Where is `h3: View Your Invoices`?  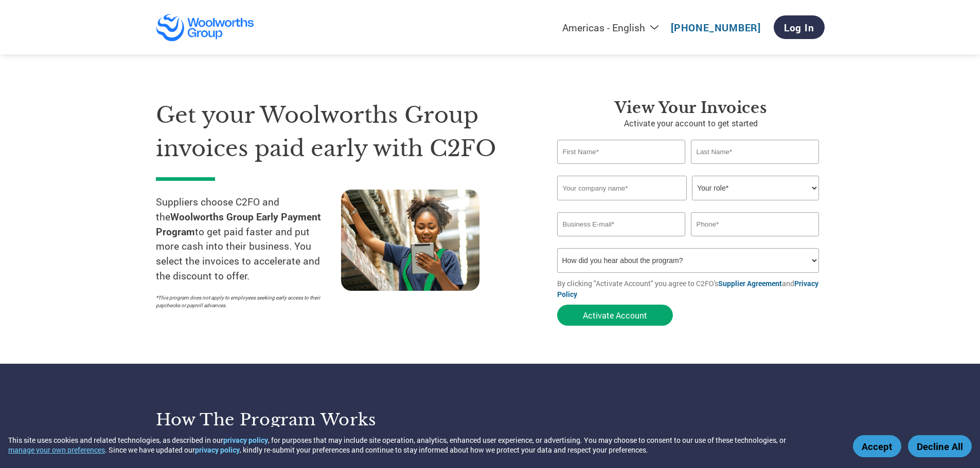
h3: View Your Invoices is located at coordinates (691, 108).